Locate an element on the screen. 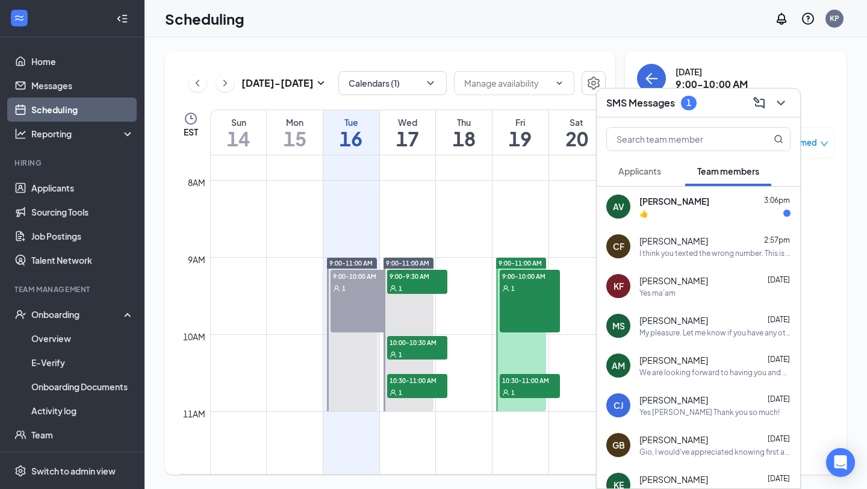 The height and width of the screenshot is (489, 867). a: Applicants is located at coordinates (82, 188).